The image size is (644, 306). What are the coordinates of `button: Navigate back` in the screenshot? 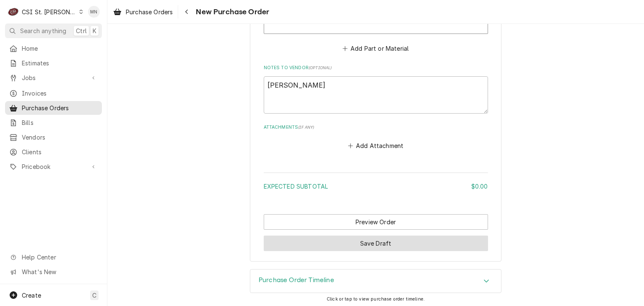 It's located at (187, 12).